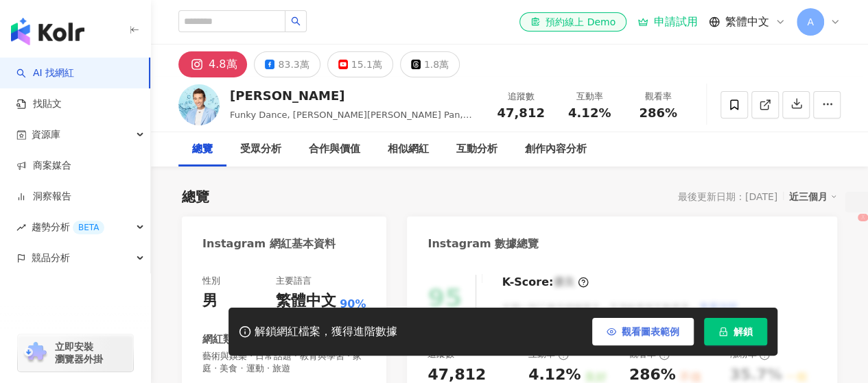 The width and height of the screenshot is (868, 383). What do you see at coordinates (589, 113) in the screenshot?
I see `span: 4.12%` at bounding box center [589, 113].